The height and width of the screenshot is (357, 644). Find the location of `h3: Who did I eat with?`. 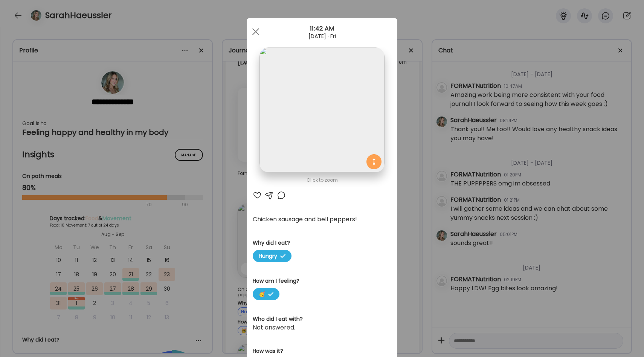

h3: Who did I eat with? is located at coordinates (322, 319).